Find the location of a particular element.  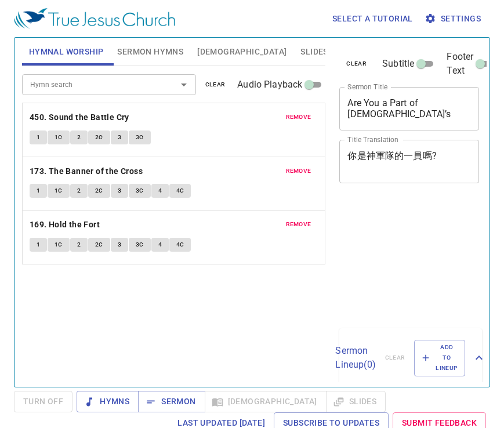

span: Settings is located at coordinates (453, 19).